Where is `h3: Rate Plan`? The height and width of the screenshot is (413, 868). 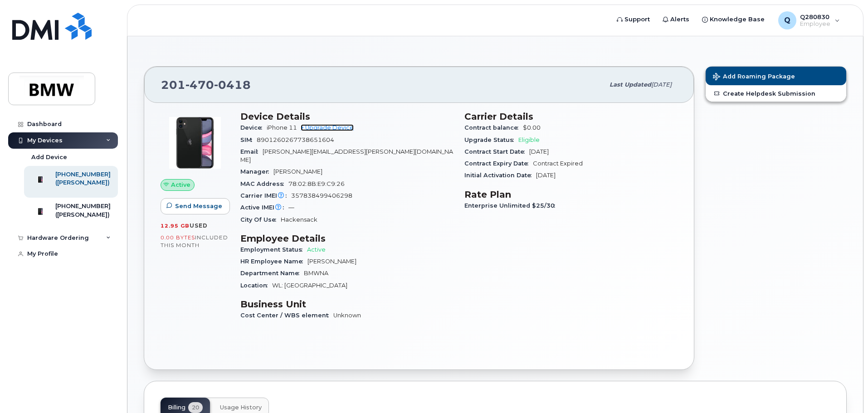 h3: Rate Plan is located at coordinates (571, 194).